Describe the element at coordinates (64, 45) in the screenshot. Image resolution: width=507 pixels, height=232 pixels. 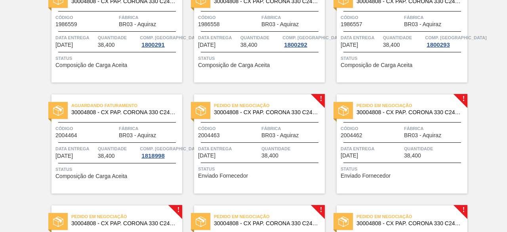
I see `span: 26/08/2025` at that location.